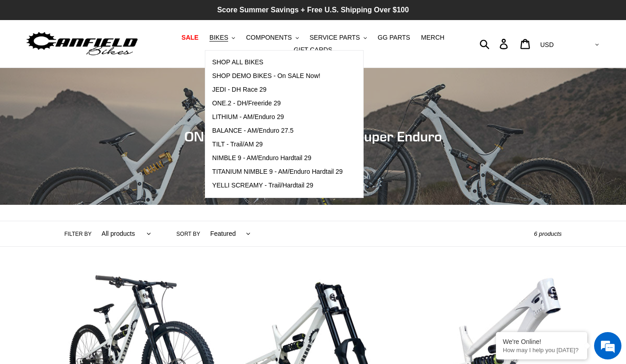 Image resolution: width=626 pixels, height=364 pixels. What do you see at coordinates (82, 44) in the screenshot?
I see `img: Canfield Bikes` at bounding box center [82, 44].